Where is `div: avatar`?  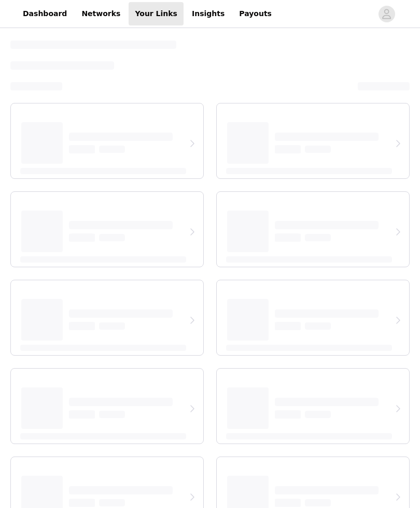
div: avatar is located at coordinates (387, 14).